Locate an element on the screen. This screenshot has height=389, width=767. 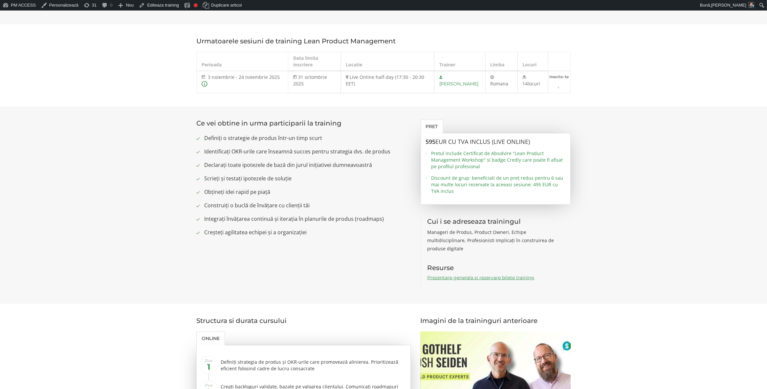
p: Manageri de Produs, Product Owneri, Echipe multidisciplinare, Profesionisti implicați în construi... is located at coordinates (496, 240).